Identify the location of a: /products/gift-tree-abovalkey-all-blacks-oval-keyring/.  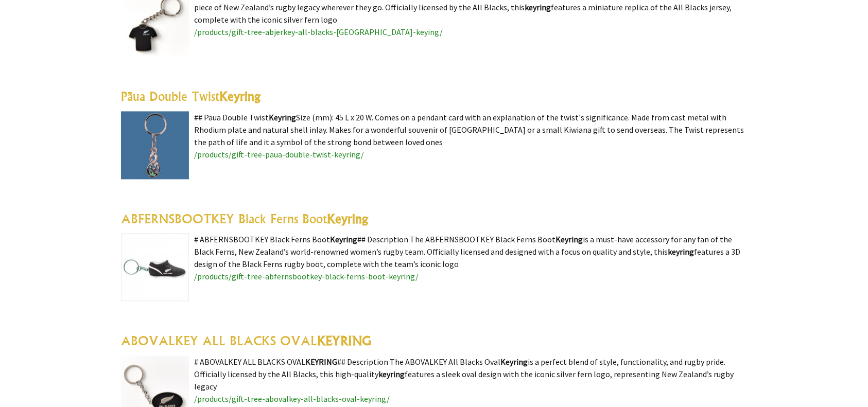
(292, 399).